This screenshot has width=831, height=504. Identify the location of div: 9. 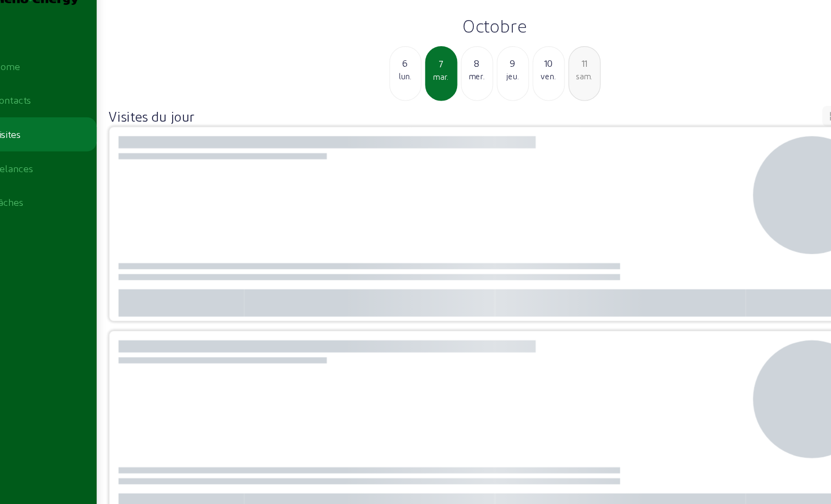
(491, 71).